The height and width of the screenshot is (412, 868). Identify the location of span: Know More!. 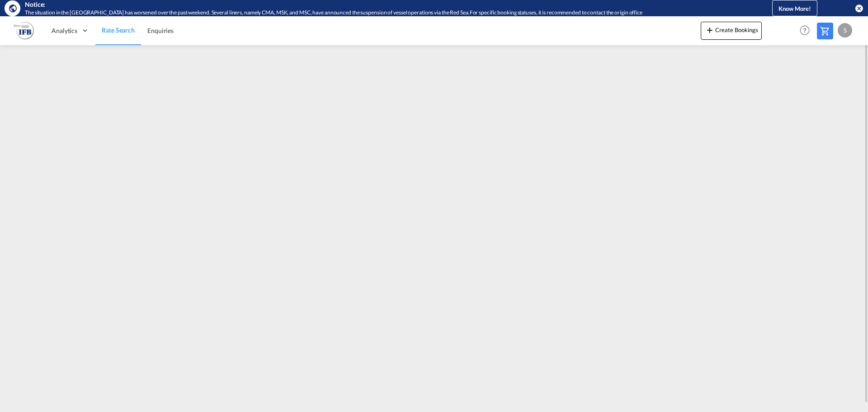
(795, 9).